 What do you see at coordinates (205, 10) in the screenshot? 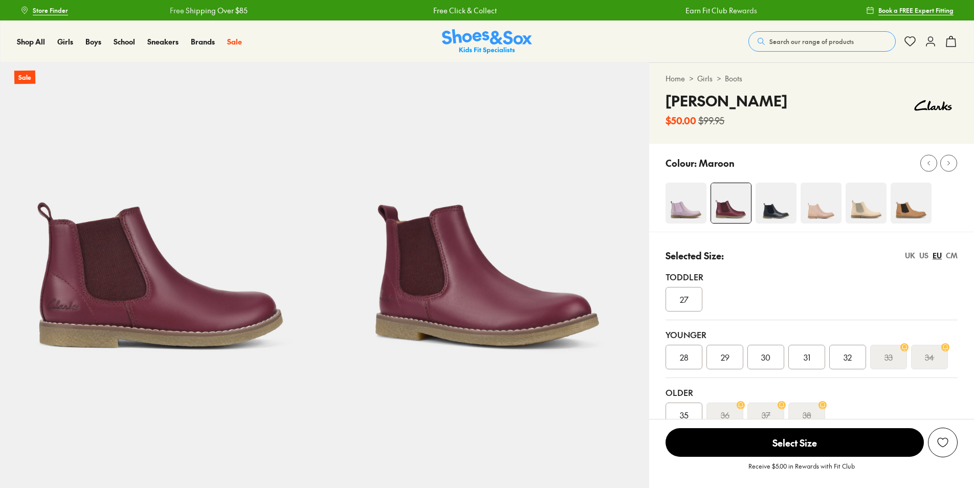
I see `a: Free Shipping Over $85` at bounding box center [205, 10].